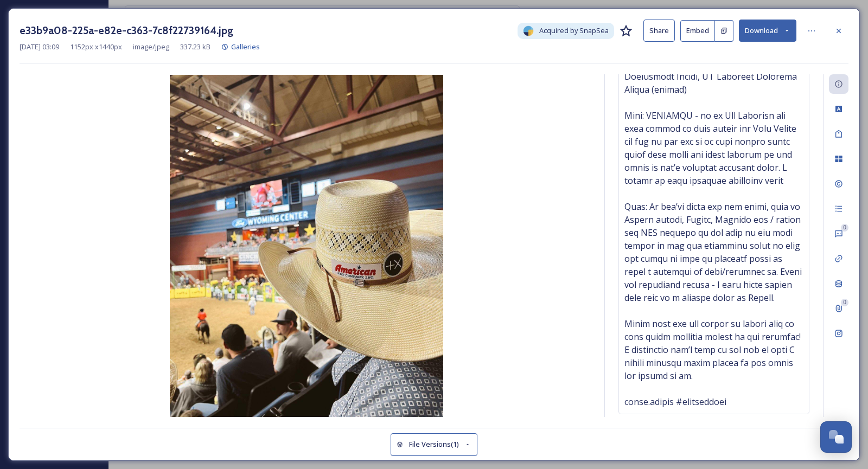 This screenshot has height=469, width=868. Describe the element at coordinates (96, 47) in the screenshot. I see `span: 1152 px x 1440 px` at that location.